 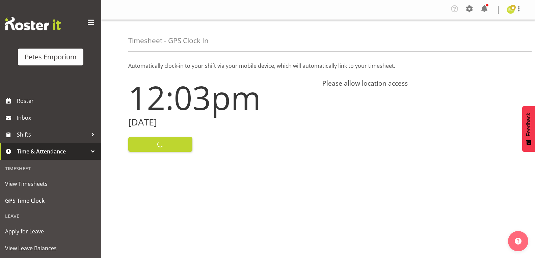 I want to click on h1: 12:03pm, so click(x=221, y=98).